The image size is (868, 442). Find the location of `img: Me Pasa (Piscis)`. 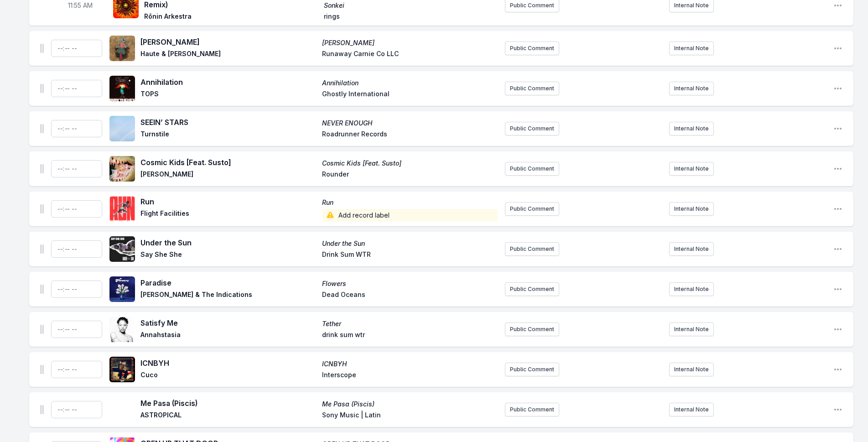

img: Me Pasa (Piscis) is located at coordinates (122, 409).